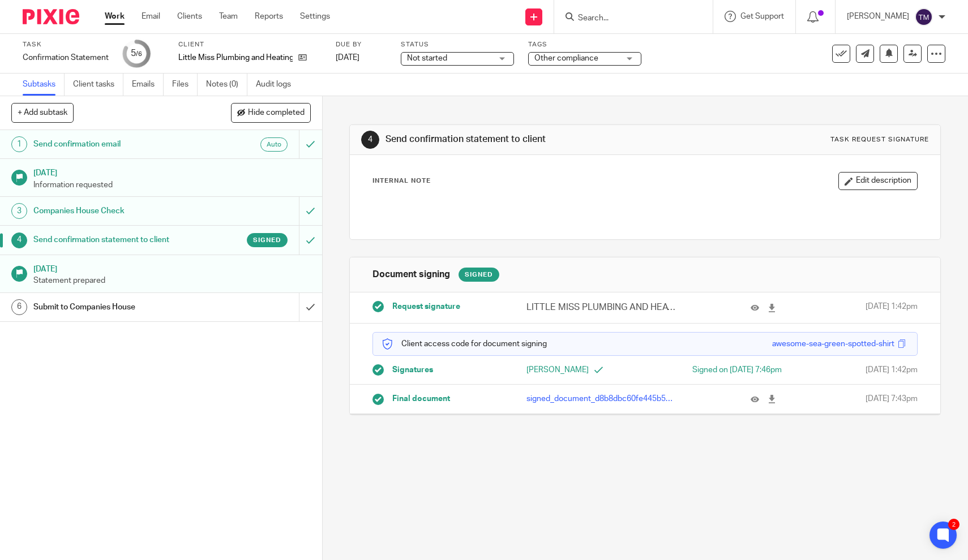 The width and height of the screenshot is (968, 560). What do you see at coordinates (19, 145) in the screenshot?
I see `div: 1` at bounding box center [19, 145].